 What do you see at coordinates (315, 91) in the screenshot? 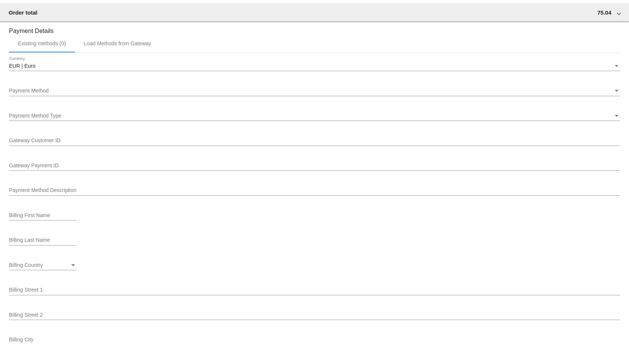
I see `mat-select: Payment Method` at bounding box center [315, 91].